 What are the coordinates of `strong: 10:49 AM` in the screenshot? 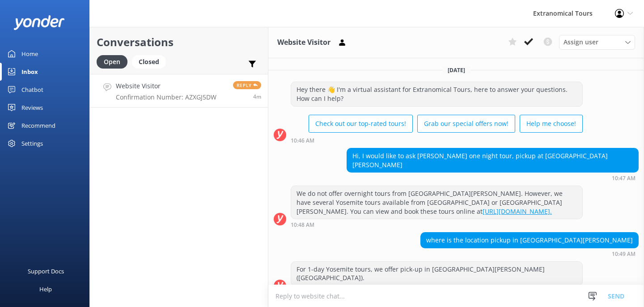 It's located at (623, 254).